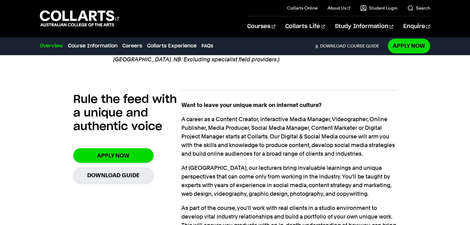 The height and width of the screenshot is (225, 470). Describe the element at coordinates (289, 137) in the screenshot. I see `p: A career as a Content Creator, Interactive Media Manager, Videographer, Online Publisher, Media P...` at that location.